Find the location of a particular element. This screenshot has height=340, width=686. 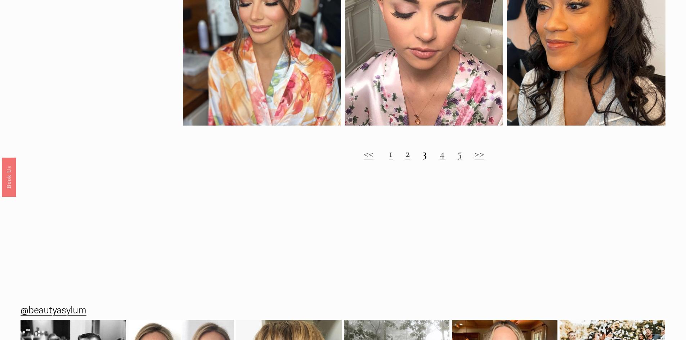

strong: 3 is located at coordinates (425, 153).